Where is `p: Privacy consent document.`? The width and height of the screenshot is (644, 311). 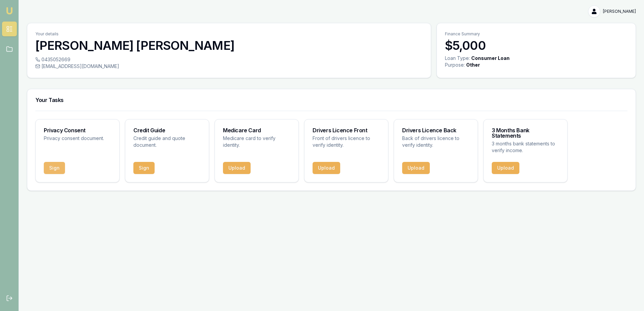
p: Privacy consent document. is located at coordinates (78, 138).